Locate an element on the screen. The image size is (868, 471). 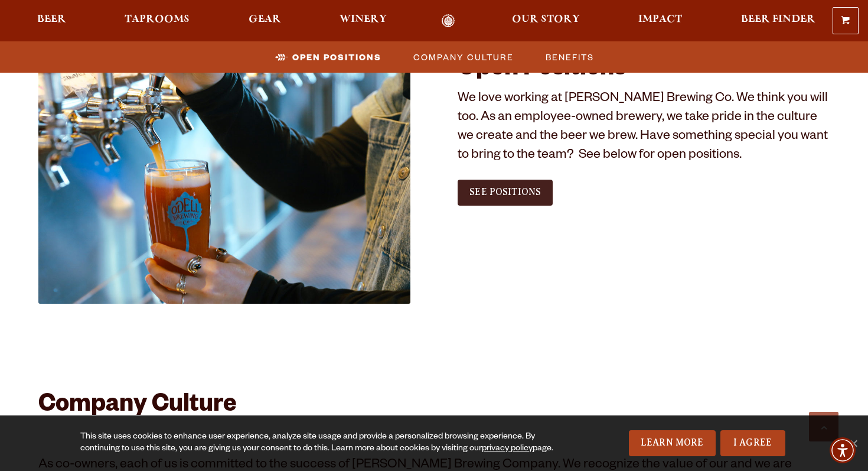
span: Benefits is located at coordinates (570, 57).